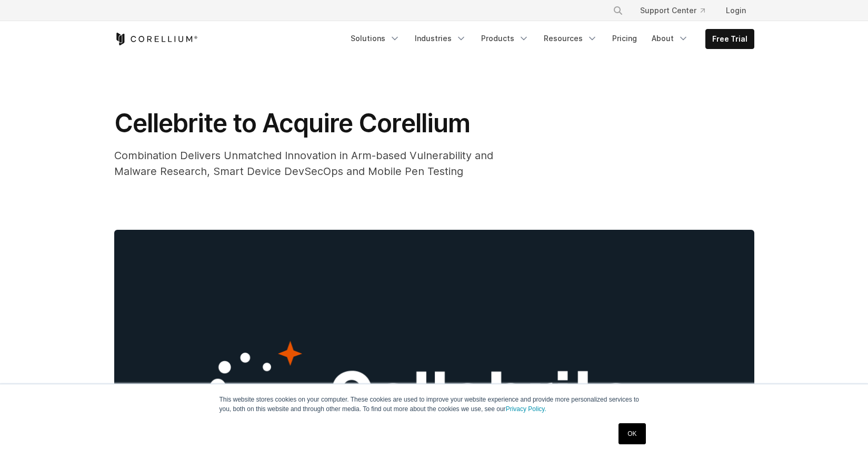 This screenshot has width=868, height=458. What do you see at coordinates (625, 38) in the screenshot?
I see `a: Pricing` at bounding box center [625, 38].